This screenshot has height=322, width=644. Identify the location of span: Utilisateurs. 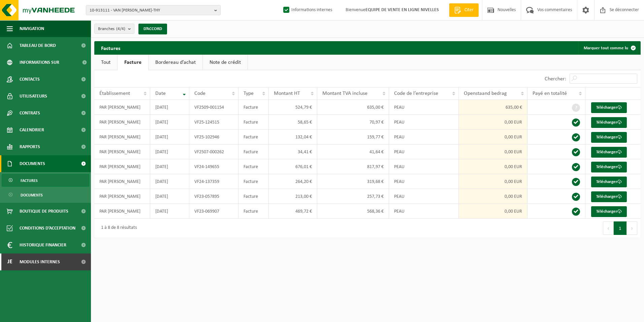
(33, 96).